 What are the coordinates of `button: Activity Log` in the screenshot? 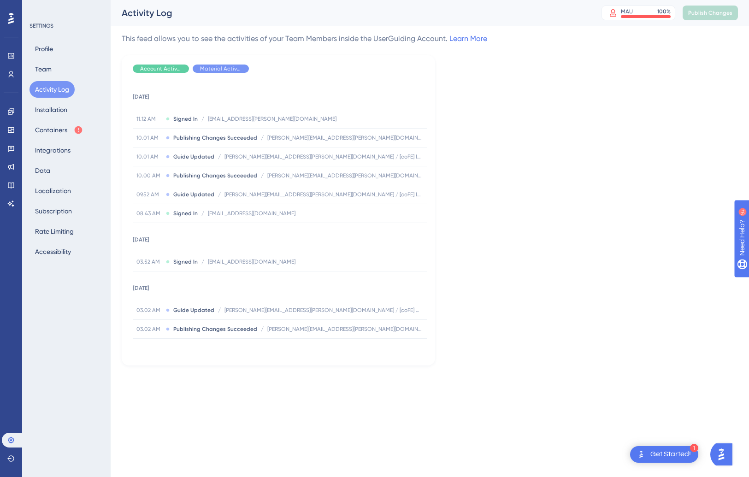 It's located at (52, 89).